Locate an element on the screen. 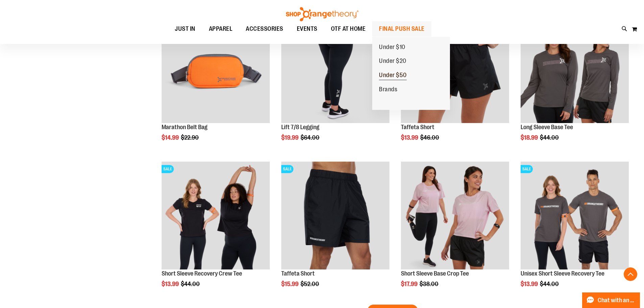  a: OTF AT HOME is located at coordinates (348, 29).